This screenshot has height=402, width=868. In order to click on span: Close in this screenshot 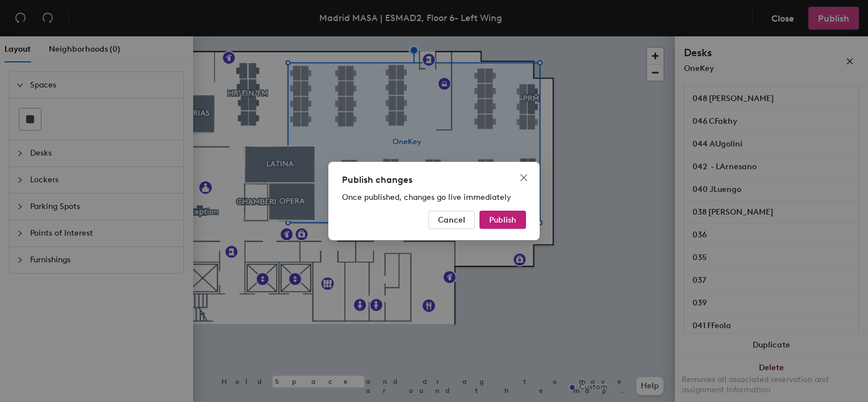, I will do `click(524, 177)`.